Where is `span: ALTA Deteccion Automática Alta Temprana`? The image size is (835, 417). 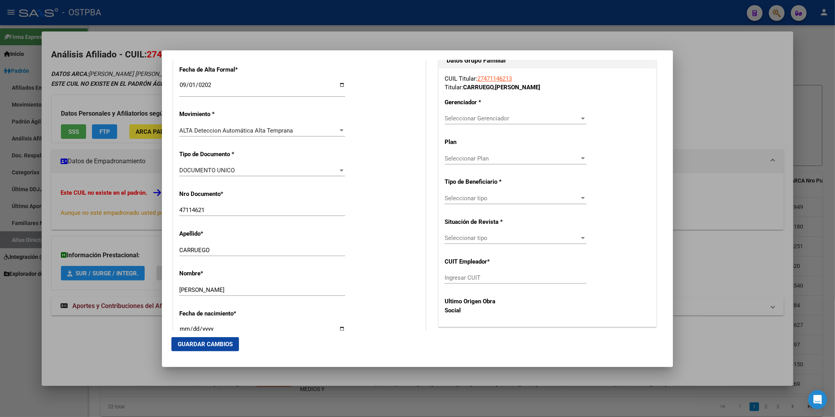
span: ALTA Deteccion Automática Alta Temprana is located at coordinates (236, 130).